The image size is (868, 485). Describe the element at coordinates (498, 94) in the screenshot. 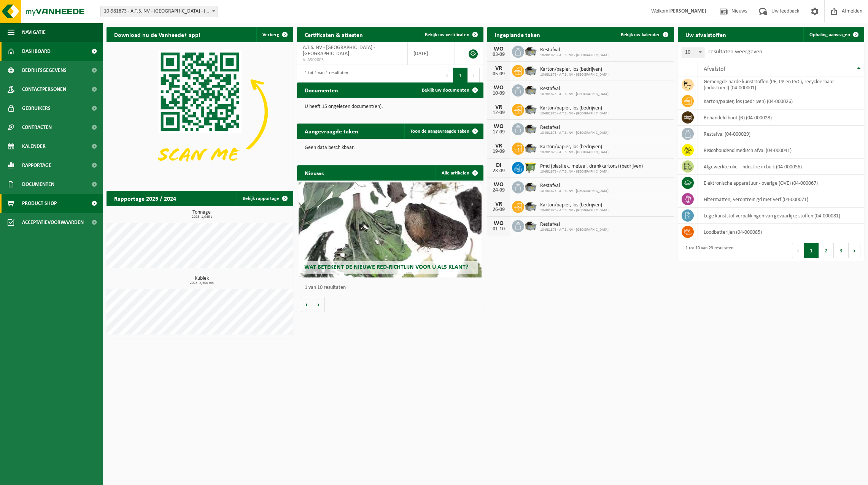

I see `div: 10-09` at that location.